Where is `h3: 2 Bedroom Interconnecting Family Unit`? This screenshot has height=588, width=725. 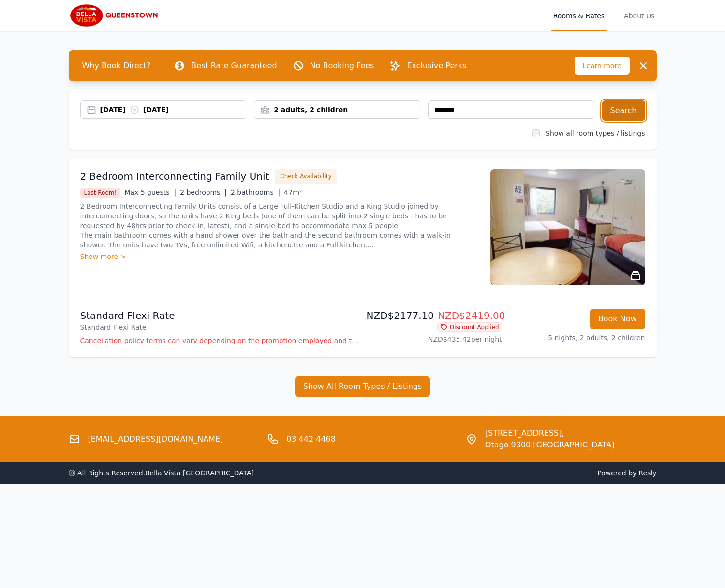
h3: 2 Bedroom Interconnecting Family Unit is located at coordinates (175, 177).